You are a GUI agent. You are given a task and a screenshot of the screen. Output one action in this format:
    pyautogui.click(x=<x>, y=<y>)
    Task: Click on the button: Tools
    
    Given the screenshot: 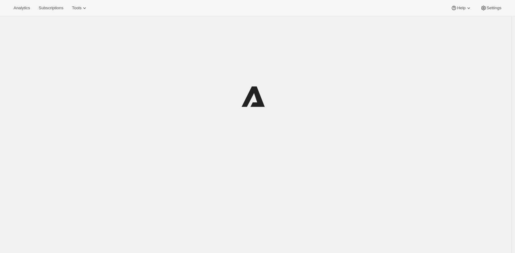 What is the action you would take?
    pyautogui.click(x=80, y=8)
    